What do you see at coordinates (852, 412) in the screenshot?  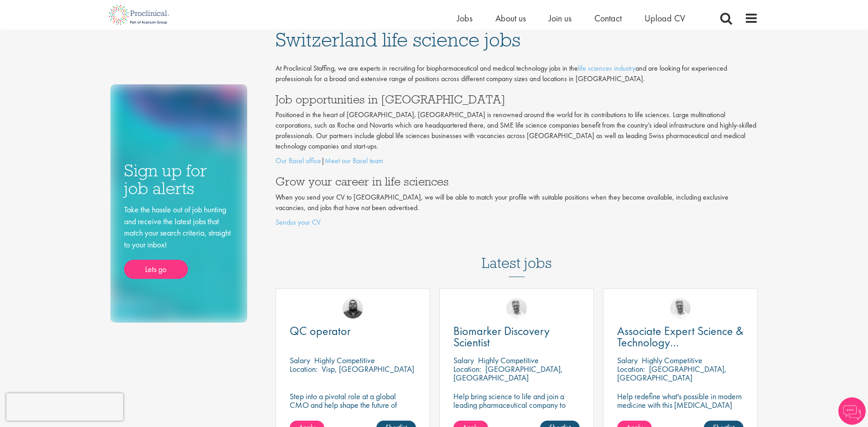 I see `img: Chatbot` at bounding box center [852, 412].